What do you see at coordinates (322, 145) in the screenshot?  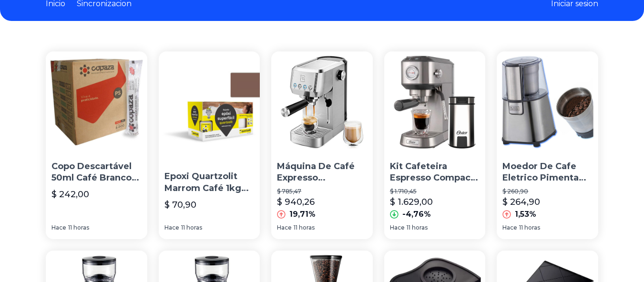 I see `a: Máquina De Café Expresso Casabrews 20 Bar Com Batedor De LeiMáquina De Café Expresso Casabrews 20...` at bounding box center [322, 145].